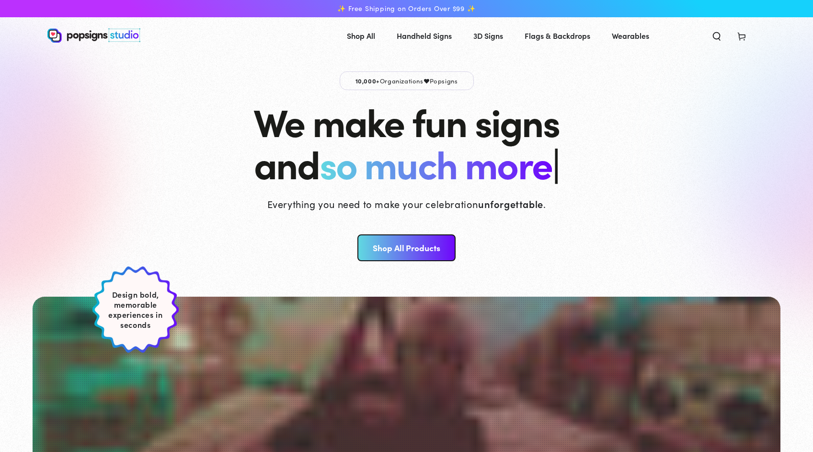 The height and width of the screenshot is (452, 813). I want to click on p: Organizations Popsigns, so click(407, 80).